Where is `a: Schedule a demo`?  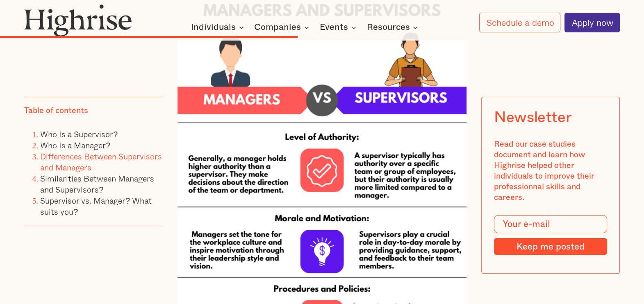
a: Schedule a demo is located at coordinates (520, 23).